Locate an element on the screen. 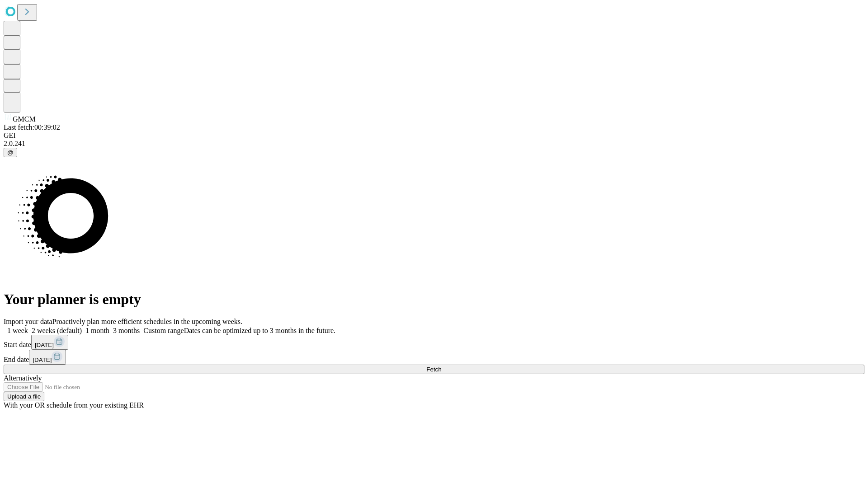 The image size is (868, 488). span: With your OR schedule from your existing EHR is located at coordinates (74, 405).